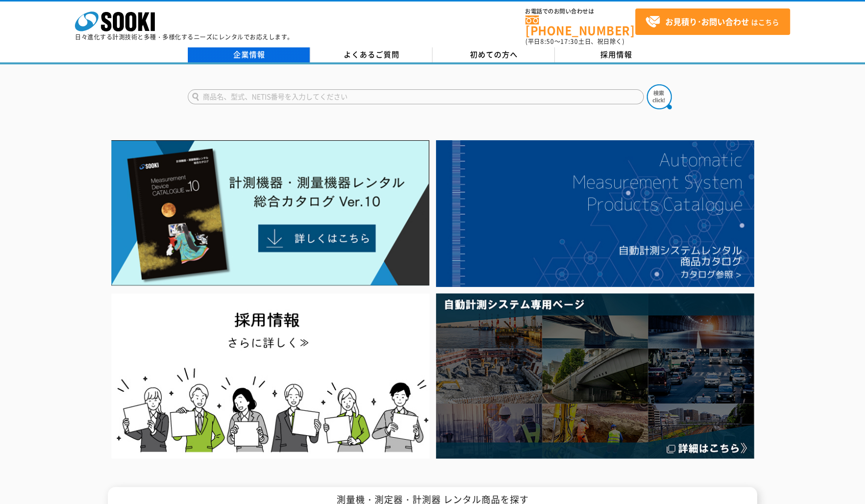 The width and height of the screenshot is (865, 504). I want to click on p: 日々進化する計測技術と多種・多様化するニーズにレンタルでお応えします。, so click(184, 37).